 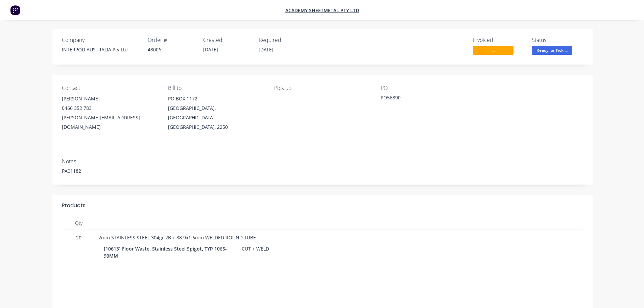 I want to click on div: 0466 352 783, so click(x=109, y=108).